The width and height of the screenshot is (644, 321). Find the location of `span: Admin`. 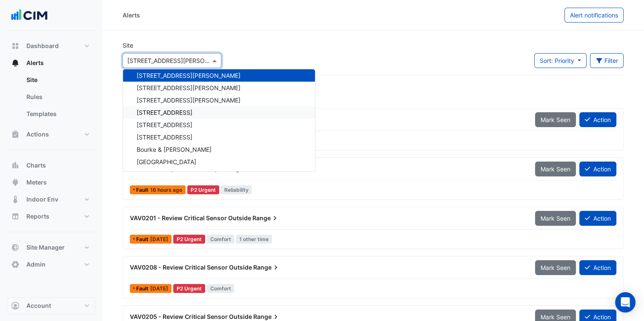

span: Admin is located at coordinates (36, 264).